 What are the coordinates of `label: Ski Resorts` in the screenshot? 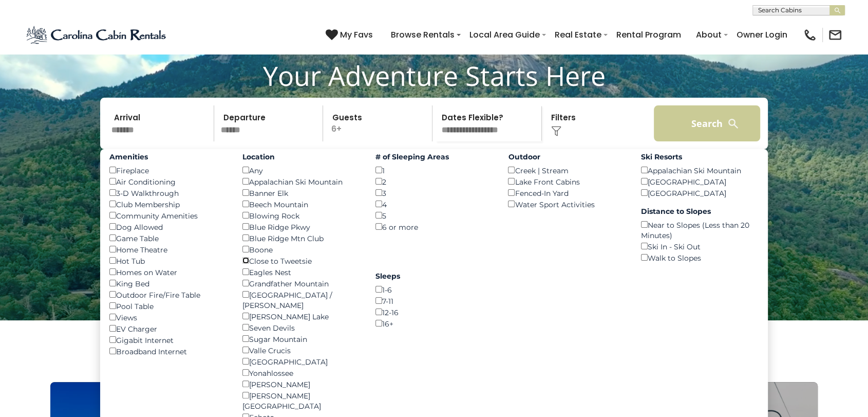 It's located at (700, 157).